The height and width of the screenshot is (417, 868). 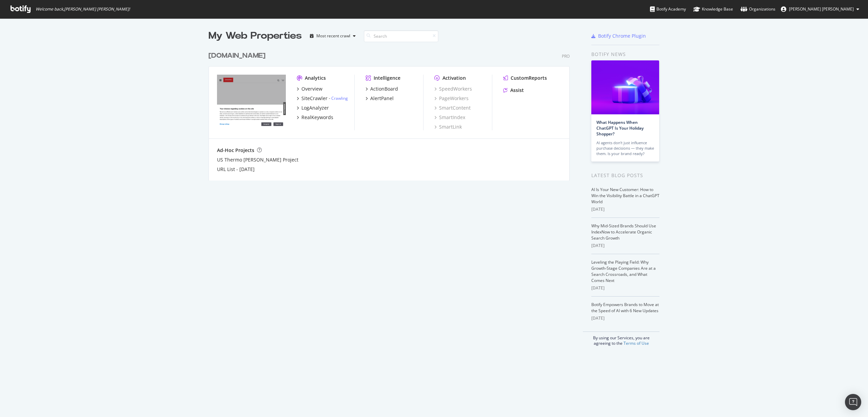 What do you see at coordinates (637, 343) in the screenshot?
I see `a: Terms of Use` at bounding box center [637, 343].